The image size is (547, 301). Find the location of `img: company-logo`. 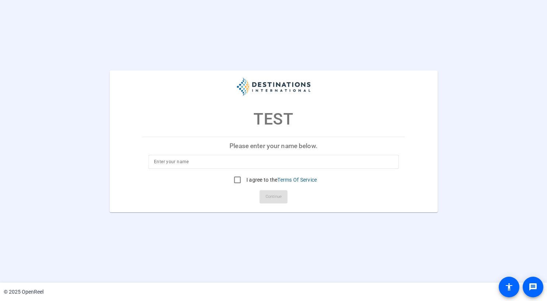

img: company-logo is located at coordinates (274, 87).